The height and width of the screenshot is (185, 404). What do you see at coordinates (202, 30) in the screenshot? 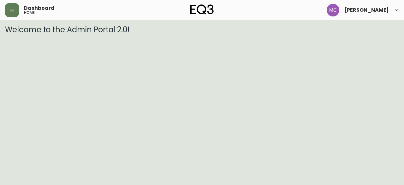
I see `h3: Welcome to the Admin Portal 2.0!` at bounding box center [202, 30].